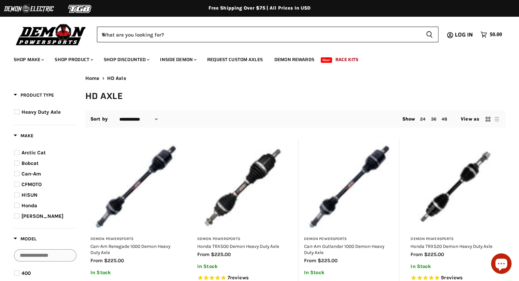 This screenshot has height=281, width=519. I want to click on a: Demon Rewards, so click(294, 59).